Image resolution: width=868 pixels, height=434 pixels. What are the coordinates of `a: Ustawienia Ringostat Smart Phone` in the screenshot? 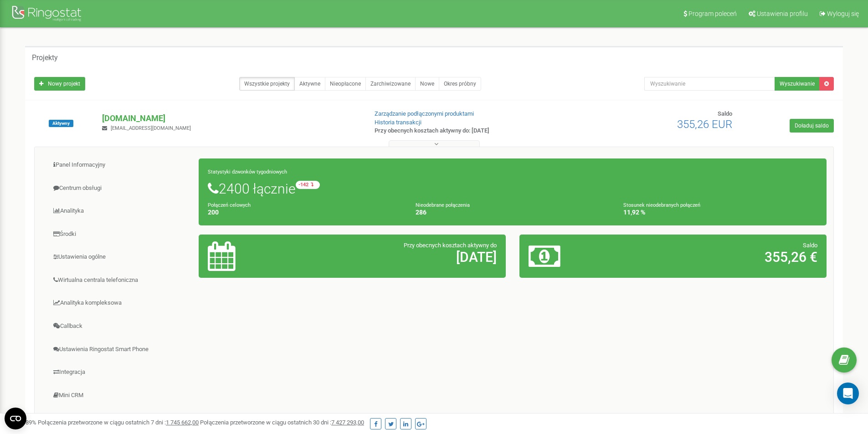 It's located at (121, 349).